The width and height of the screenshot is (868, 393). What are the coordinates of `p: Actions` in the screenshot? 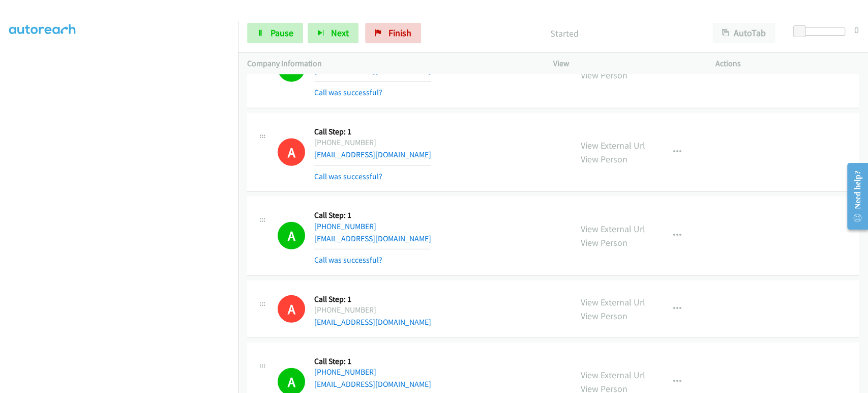 It's located at (786, 63).